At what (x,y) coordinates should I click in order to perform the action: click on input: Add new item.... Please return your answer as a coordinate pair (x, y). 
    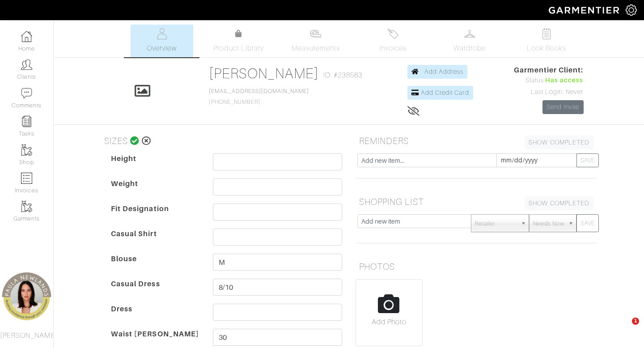
    Looking at the image, I should click on (427, 160).